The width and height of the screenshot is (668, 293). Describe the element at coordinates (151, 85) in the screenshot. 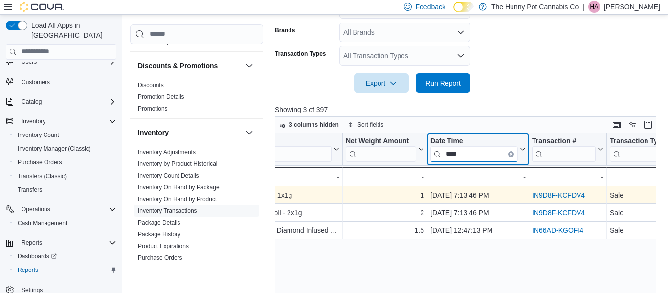

I see `a: Discounts` at that location.